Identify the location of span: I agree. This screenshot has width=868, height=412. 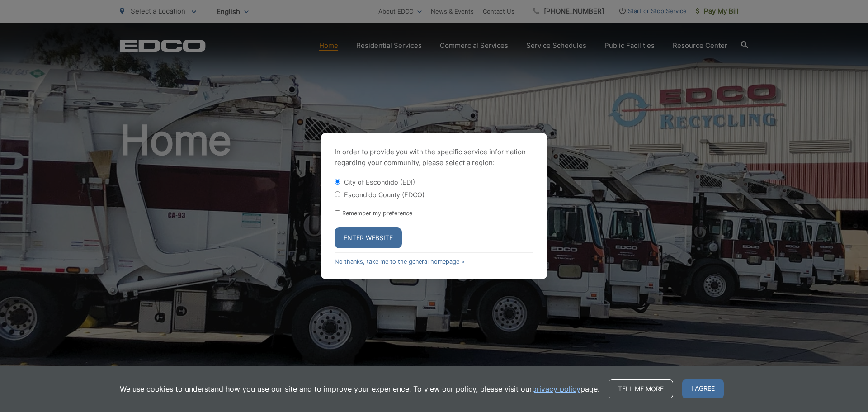
(703, 389).